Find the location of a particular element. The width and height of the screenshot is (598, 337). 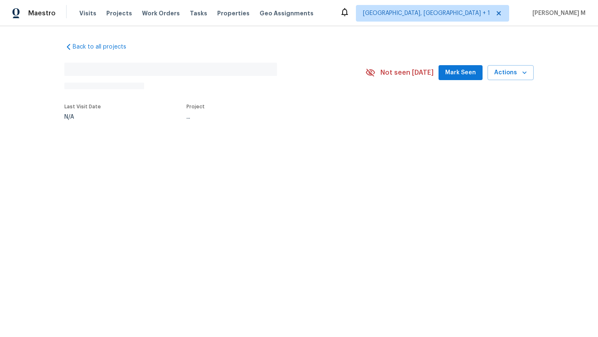

button: Actions is located at coordinates (510, 73).